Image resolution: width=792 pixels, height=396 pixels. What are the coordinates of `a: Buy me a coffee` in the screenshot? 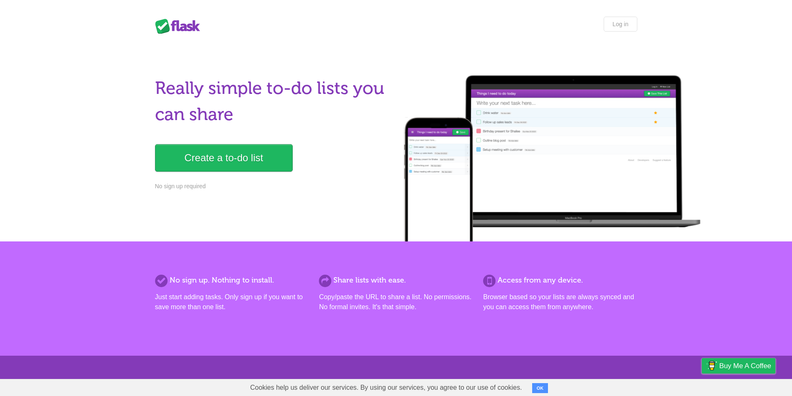 It's located at (738, 366).